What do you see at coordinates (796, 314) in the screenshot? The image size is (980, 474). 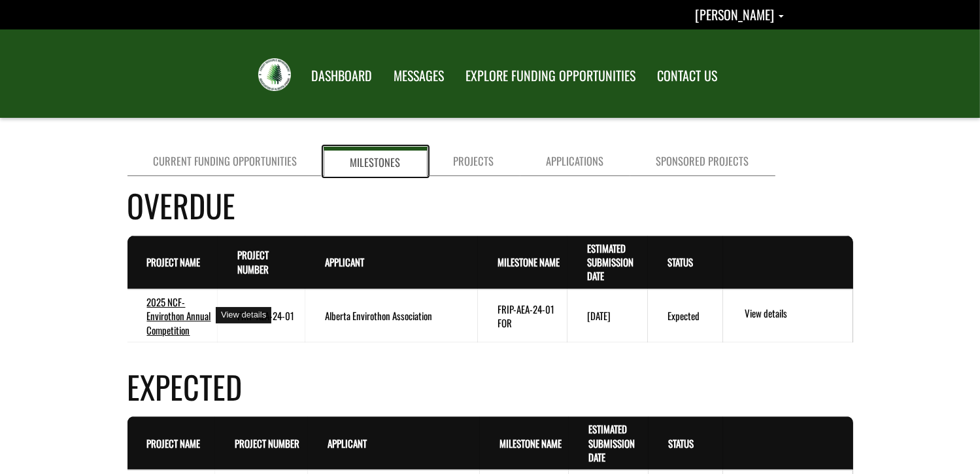 I see `a: View details` at bounding box center [796, 314].